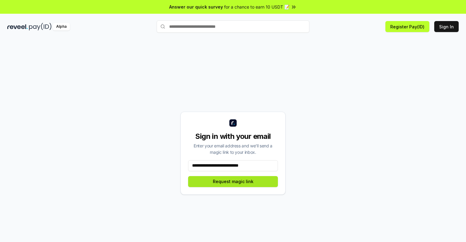 The height and width of the screenshot is (242, 466). Describe the element at coordinates (233, 137) in the screenshot. I see `div: Sign in with your email` at that location.